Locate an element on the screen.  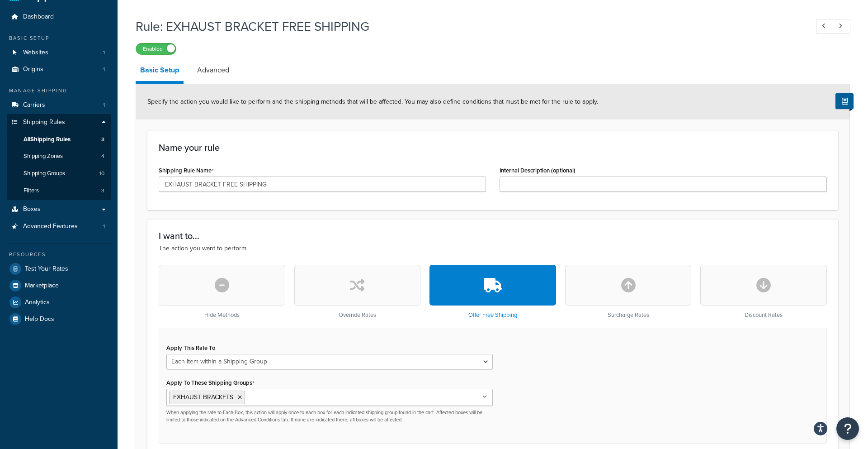
div: Manage Shipping is located at coordinates (59, 90).